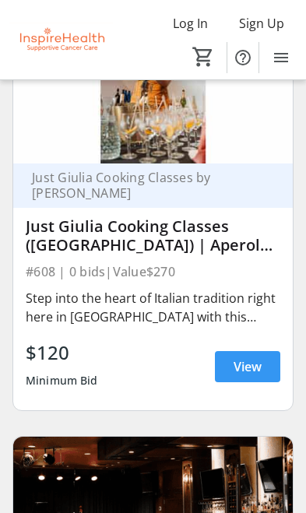 This screenshot has width=306, height=513. I want to click on span: Sign Up, so click(262, 23).